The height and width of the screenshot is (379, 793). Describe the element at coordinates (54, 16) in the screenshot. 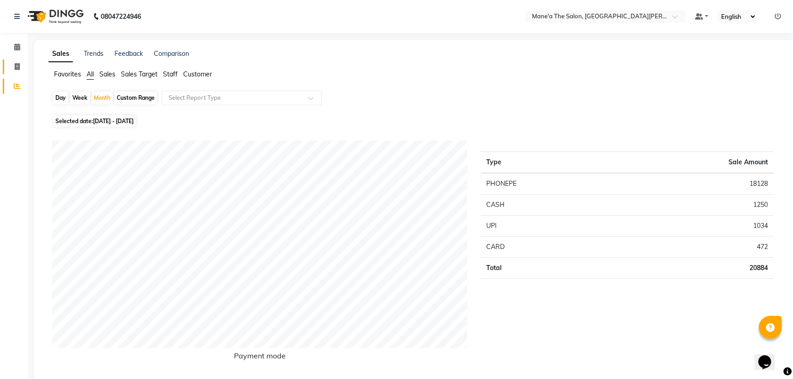

I see `img: logo` at that location.